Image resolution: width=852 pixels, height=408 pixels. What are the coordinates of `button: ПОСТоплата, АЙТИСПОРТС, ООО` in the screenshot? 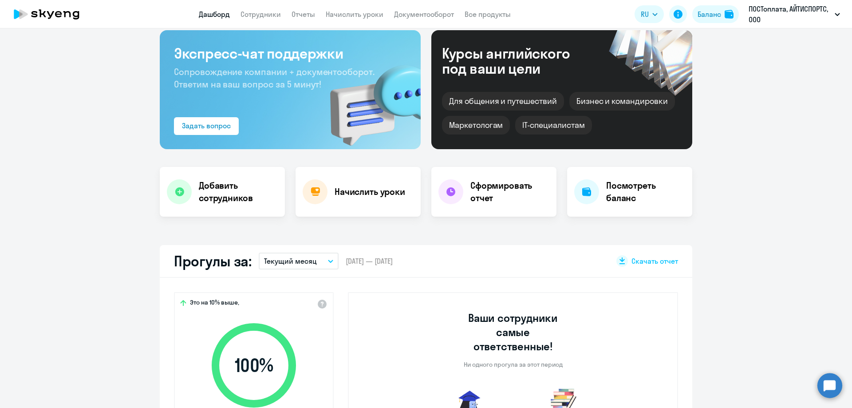 It's located at (794, 14).